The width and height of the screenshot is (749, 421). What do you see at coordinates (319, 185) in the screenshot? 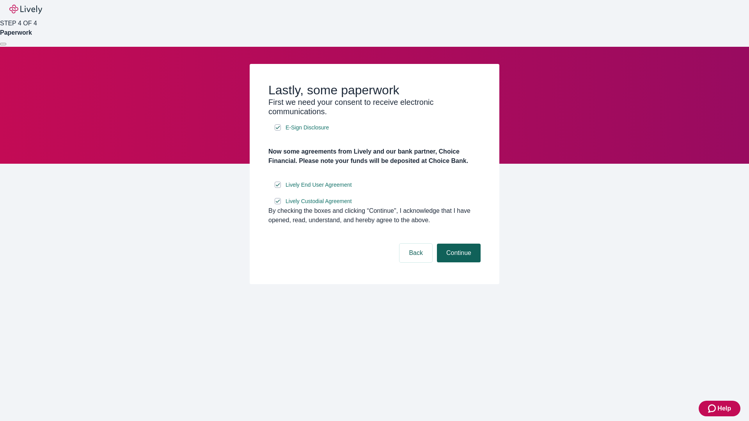
I see `span: Lively End User Agreement` at bounding box center [319, 185].